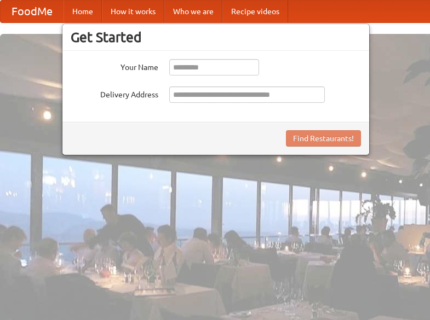  What do you see at coordinates (114, 66) in the screenshot?
I see `label: Your Name` at bounding box center [114, 66].